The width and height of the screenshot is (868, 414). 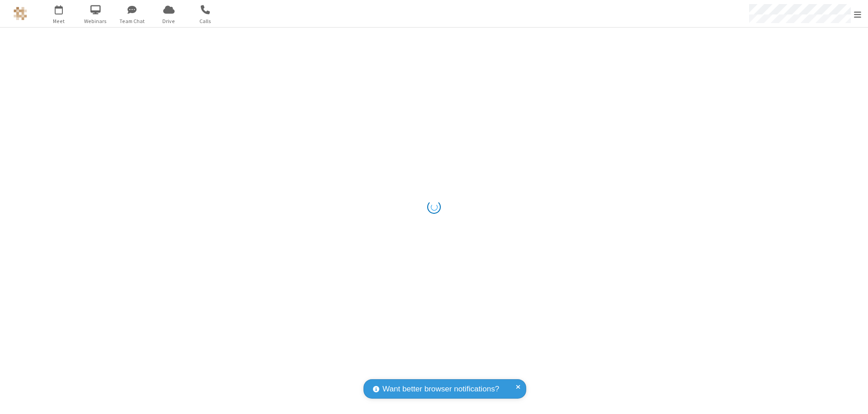 I want to click on span: Calls, so click(x=205, y=22).